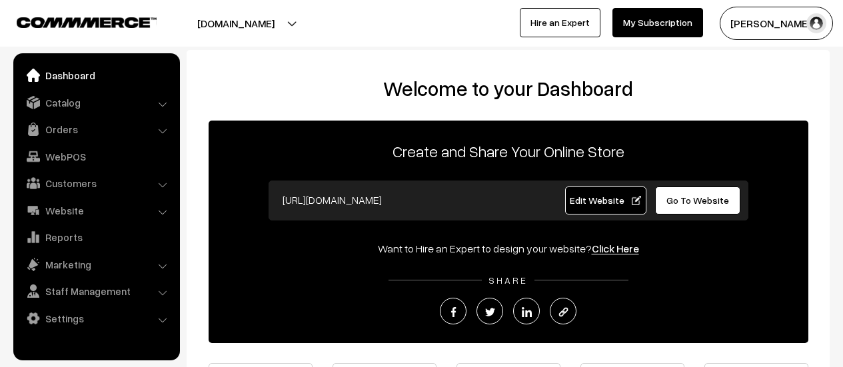  Describe the element at coordinates (96, 183) in the screenshot. I see `a: Customers` at that location.